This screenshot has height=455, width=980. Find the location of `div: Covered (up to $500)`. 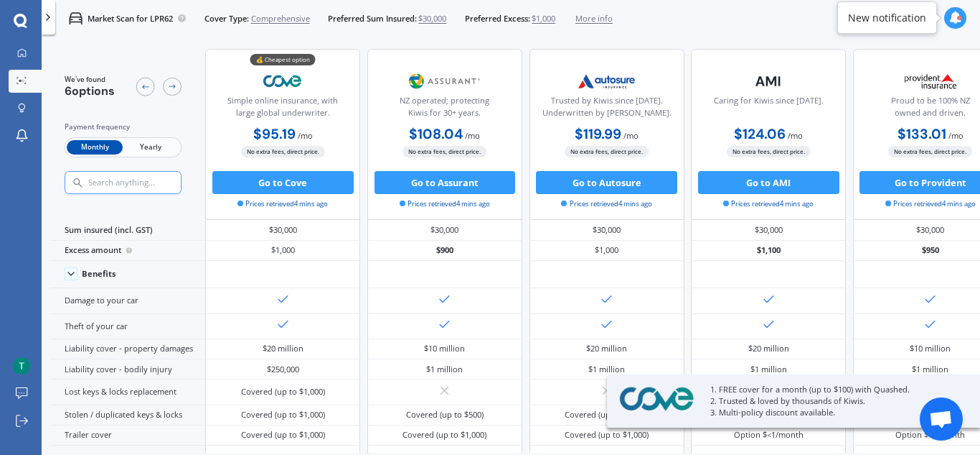

div: Covered (up to $500) is located at coordinates (445, 415).